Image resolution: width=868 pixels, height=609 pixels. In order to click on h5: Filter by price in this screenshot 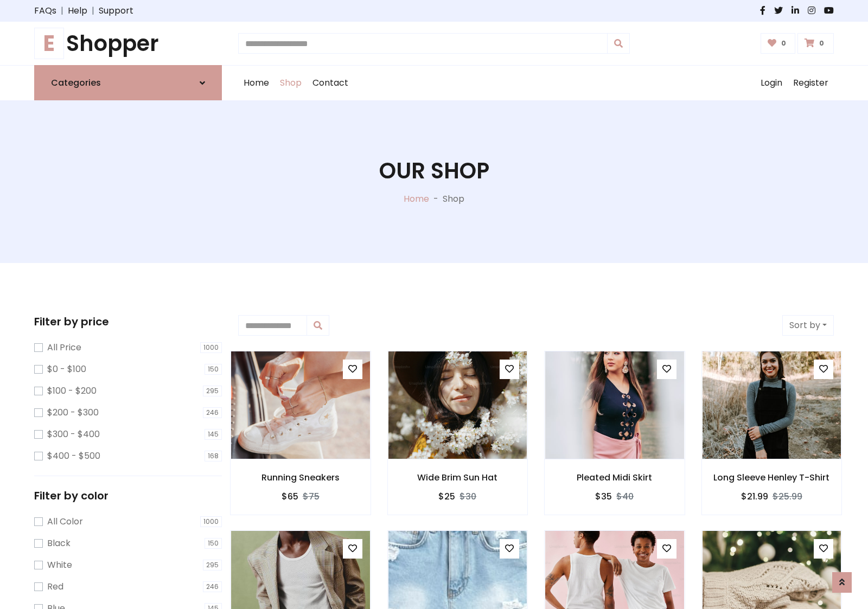, I will do `click(128, 322)`.